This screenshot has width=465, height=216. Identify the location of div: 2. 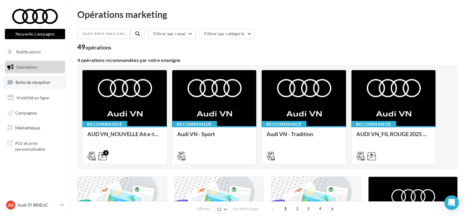
(106, 153).